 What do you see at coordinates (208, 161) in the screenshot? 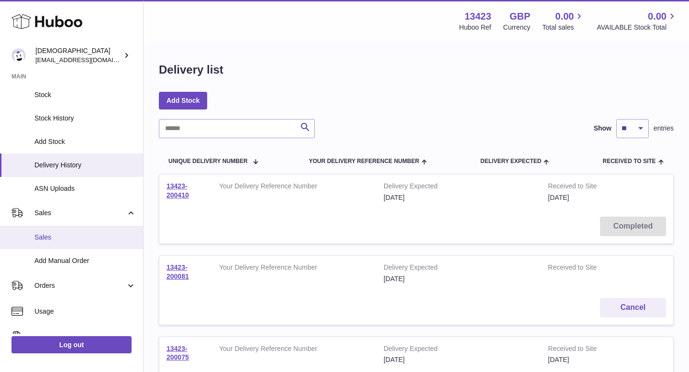
I see `span: Unique Delivery Number` at bounding box center [208, 161].